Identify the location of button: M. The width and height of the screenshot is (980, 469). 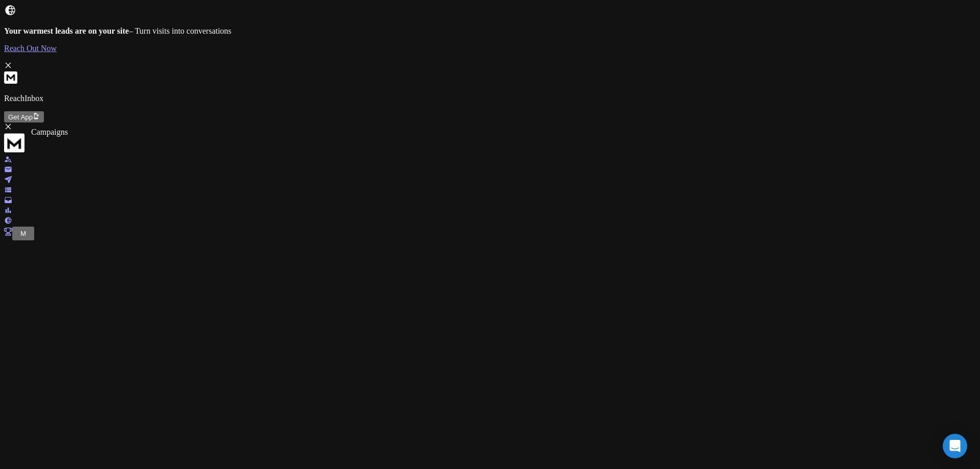
(23, 233).